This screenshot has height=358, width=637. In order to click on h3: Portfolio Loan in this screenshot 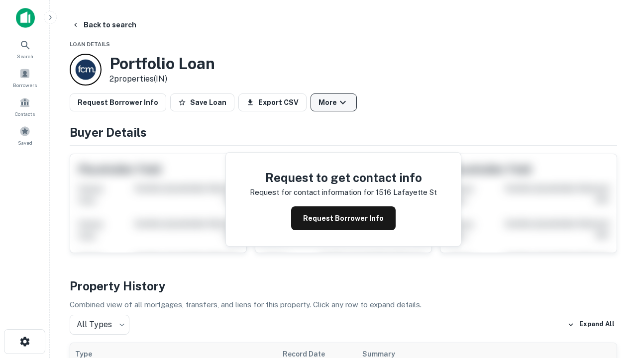, I will do `click(162, 64)`.